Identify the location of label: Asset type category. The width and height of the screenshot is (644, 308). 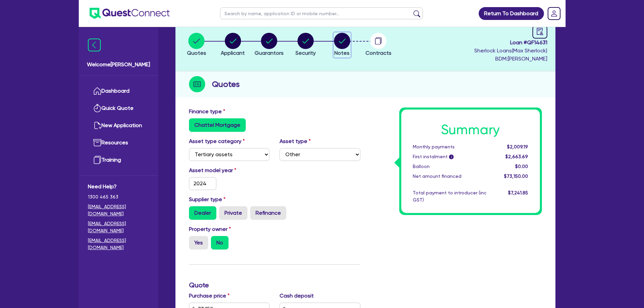
(217, 141).